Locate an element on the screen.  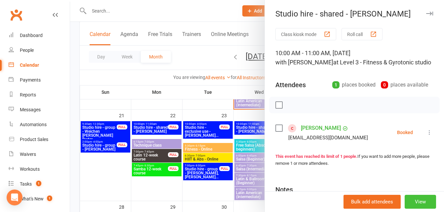
div: Product Sales is located at coordinates (34, 140).